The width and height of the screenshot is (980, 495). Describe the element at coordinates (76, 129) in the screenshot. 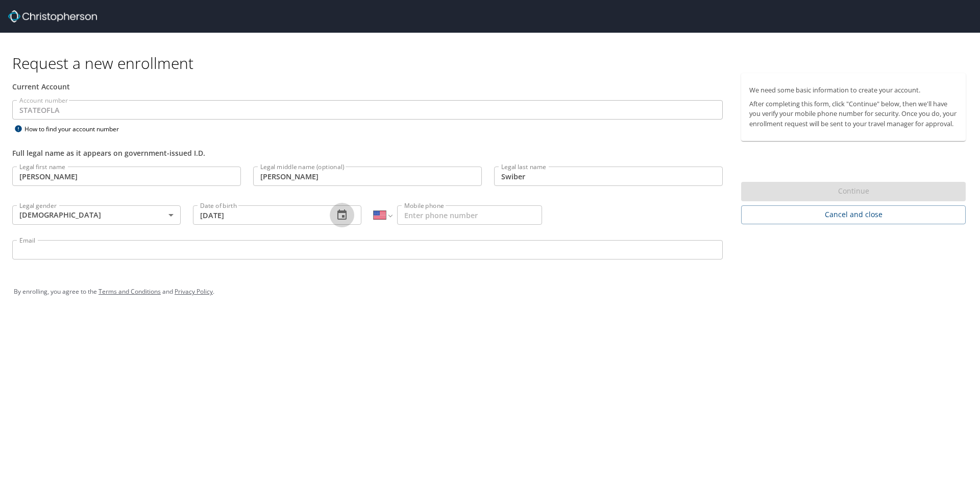

I see `div: How to find your account number` at that location.